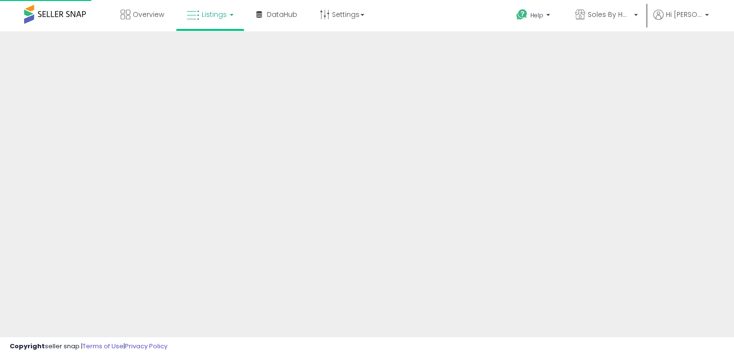 This screenshot has height=356, width=734. What do you see at coordinates (282, 14) in the screenshot?
I see `span: DataHub` at bounding box center [282, 14].